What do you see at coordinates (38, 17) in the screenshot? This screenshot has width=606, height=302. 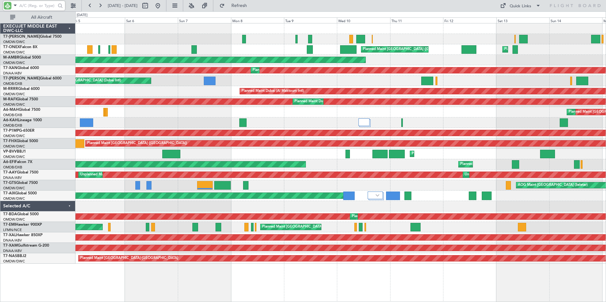 I see `button: All Aircraft` at bounding box center [38, 17].